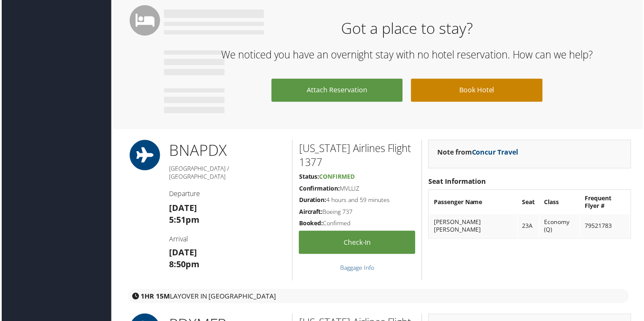 The image size is (644, 321). Describe the element at coordinates (337, 91) in the screenshot. I see `a: Attach Reservation` at that location.